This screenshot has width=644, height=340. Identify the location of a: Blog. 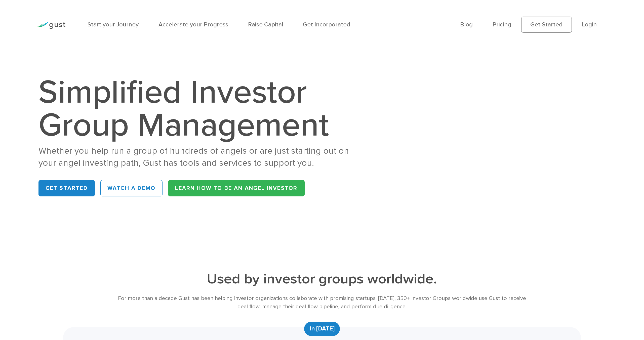
(467, 24).